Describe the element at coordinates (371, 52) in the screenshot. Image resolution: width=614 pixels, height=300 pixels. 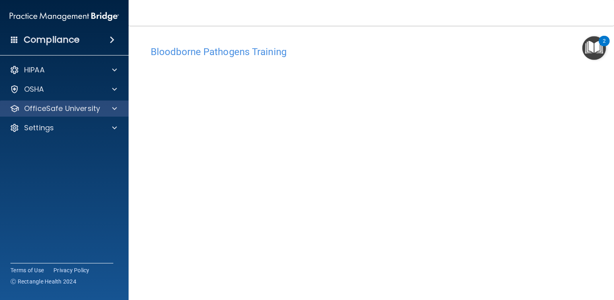
I see `h4: Bloodborne Pathogens Training` at that location.